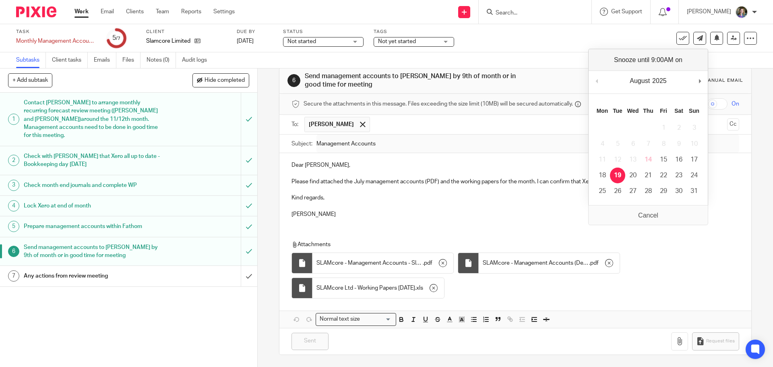 This screenshot has width=773, height=367. What do you see at coordinates (618, 175) in the screenshot?
I see `button: 19` at bounding box center [618, 175].